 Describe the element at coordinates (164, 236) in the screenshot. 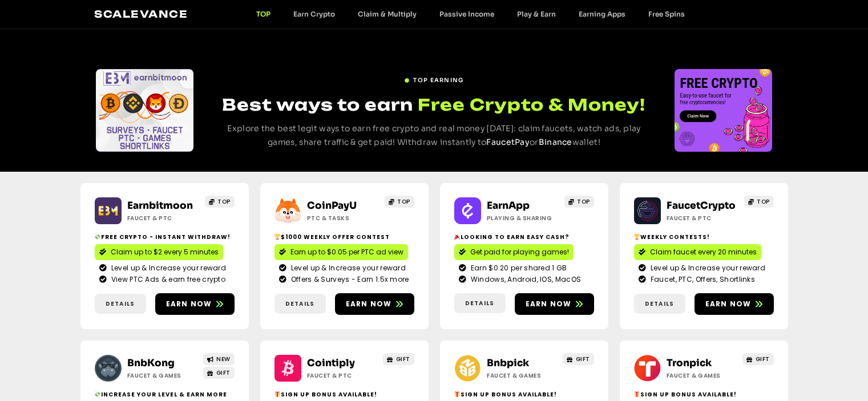

I see `h2: Free crypto - Instant withdraw!` at that location.